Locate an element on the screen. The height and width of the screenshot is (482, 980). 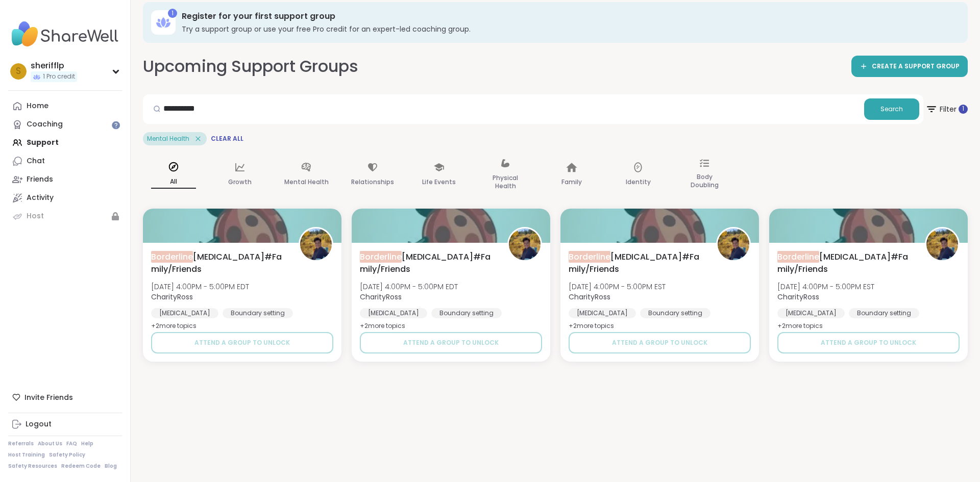
a: Coaching is located at coordinates (65, 125).